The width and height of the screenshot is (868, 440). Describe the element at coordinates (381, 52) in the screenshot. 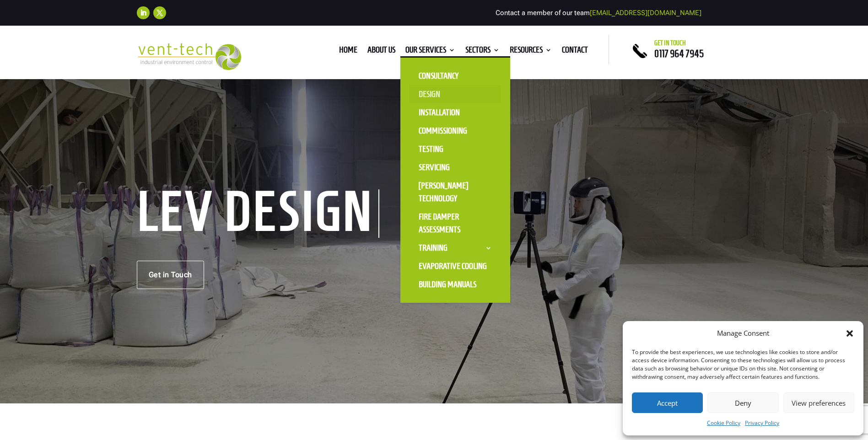

I see `a: About us` at that location.